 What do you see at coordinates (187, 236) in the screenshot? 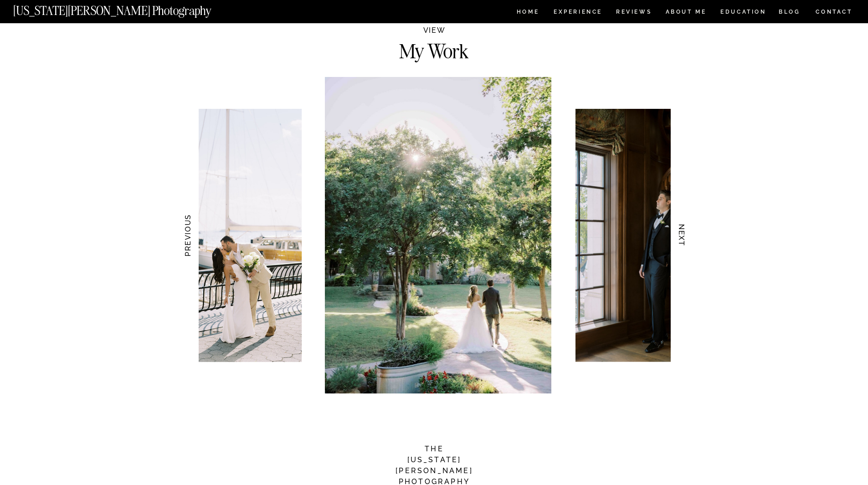
I see `h3: PREVIOUS` at bounding box center [187, 236].